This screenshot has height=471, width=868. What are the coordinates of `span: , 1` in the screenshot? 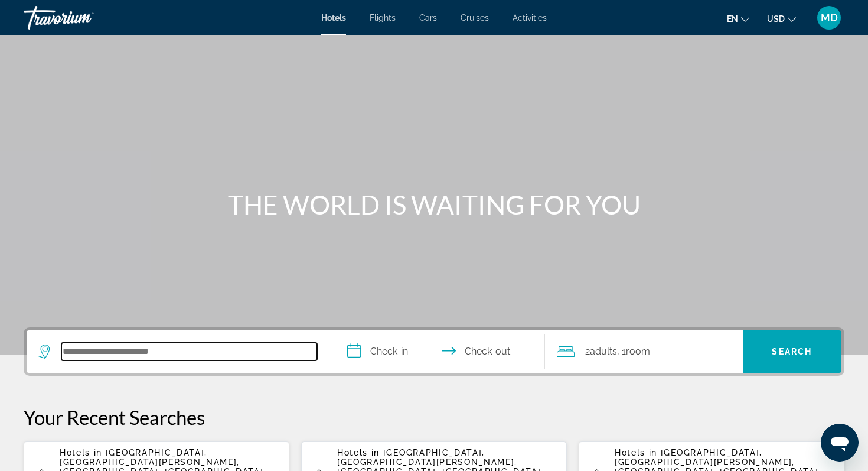 It's located at (633, 352).